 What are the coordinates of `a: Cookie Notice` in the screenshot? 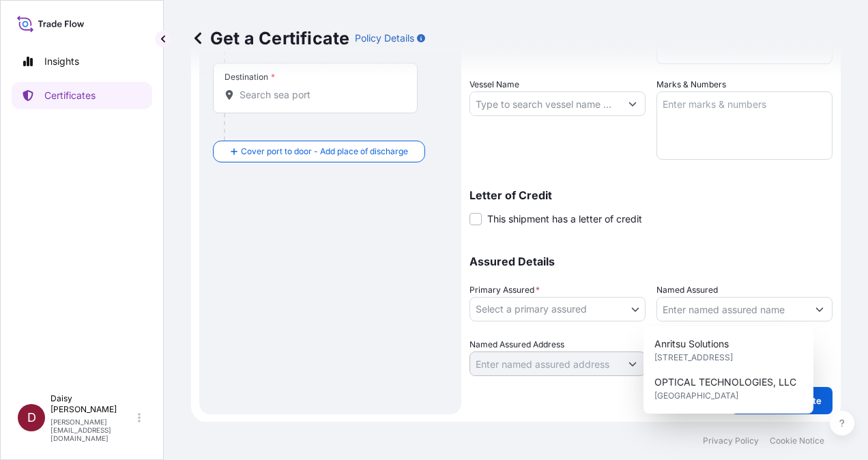 It's located at (797, 441).